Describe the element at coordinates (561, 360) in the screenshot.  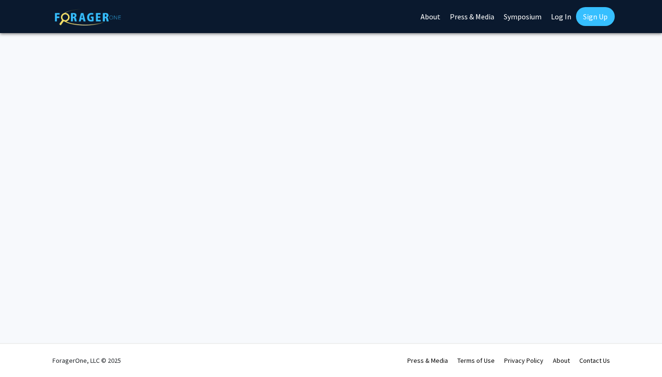
I see `a: About` at that location.